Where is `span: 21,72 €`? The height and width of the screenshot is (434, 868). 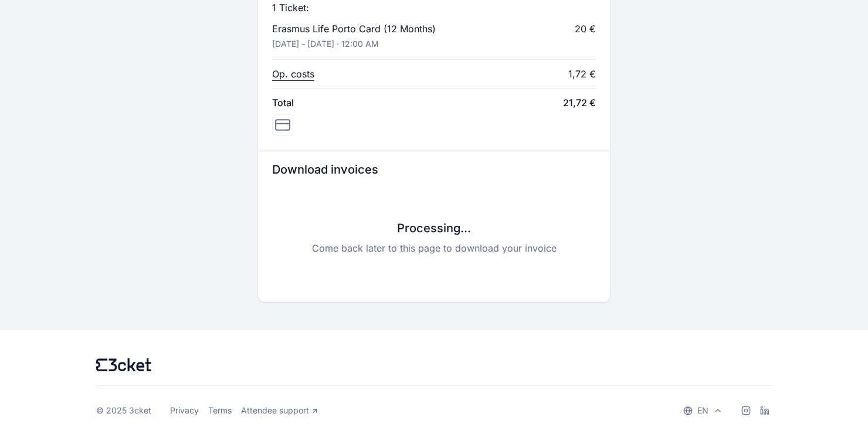
span: 21,72 € is located at coordinates (579, 103).